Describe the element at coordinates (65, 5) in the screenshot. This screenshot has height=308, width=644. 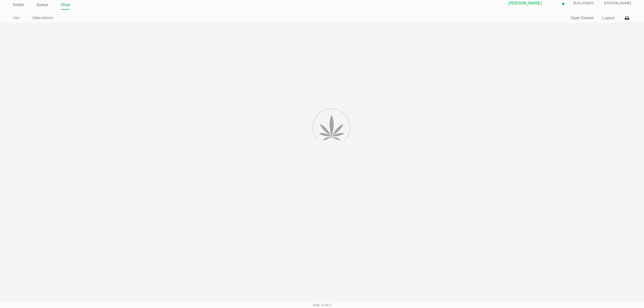
I see `a: Shop` at that location.